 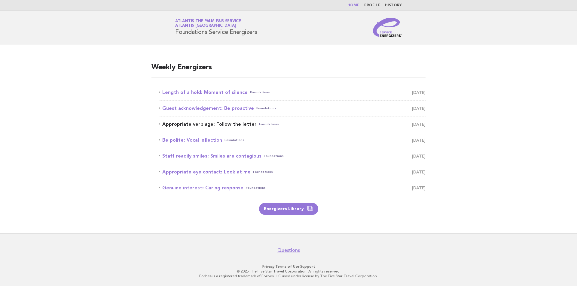 I want to click on a: Energizers Library, so click(x=288, y=209).